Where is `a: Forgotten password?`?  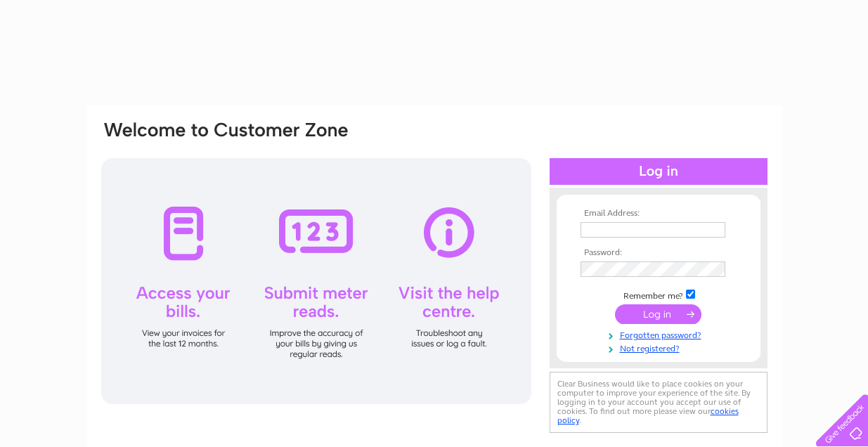 a: Forgotten password? is located at coordinates (660, 334).